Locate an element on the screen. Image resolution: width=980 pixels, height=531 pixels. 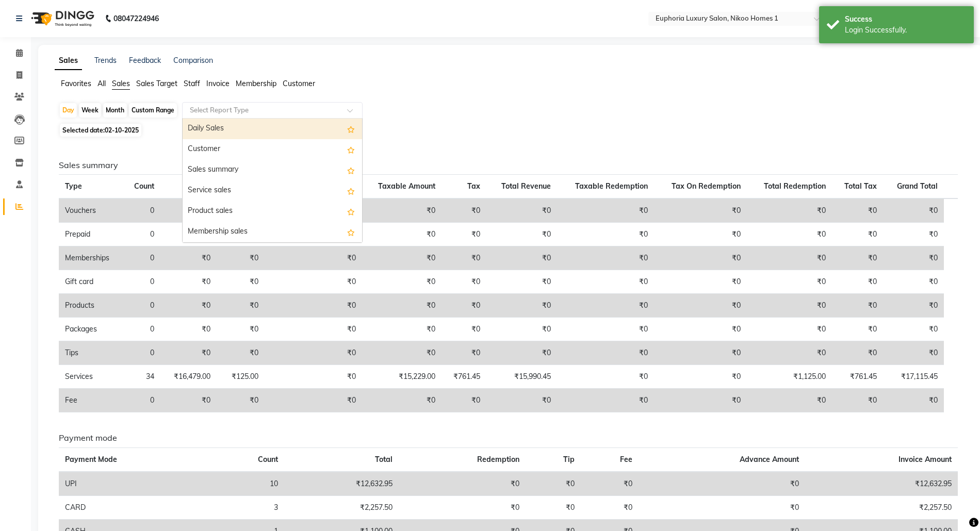
td: Prepaid is located at coordinates (91, 235).